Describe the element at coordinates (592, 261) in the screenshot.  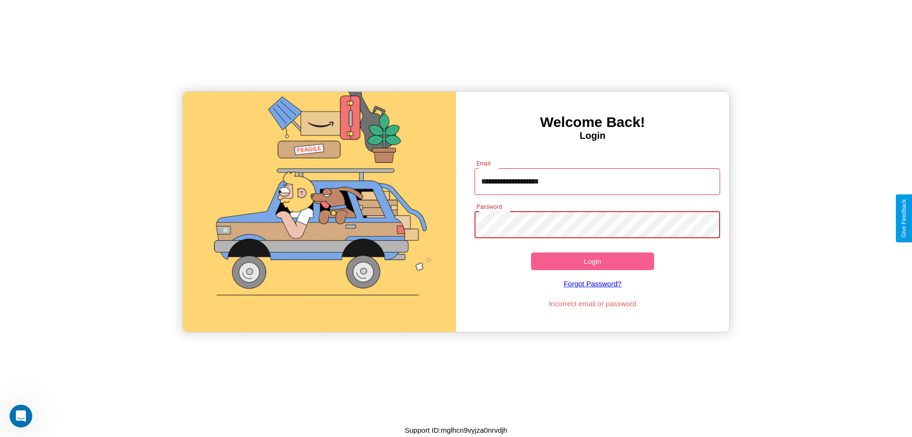
I see `button: Login` at that location.